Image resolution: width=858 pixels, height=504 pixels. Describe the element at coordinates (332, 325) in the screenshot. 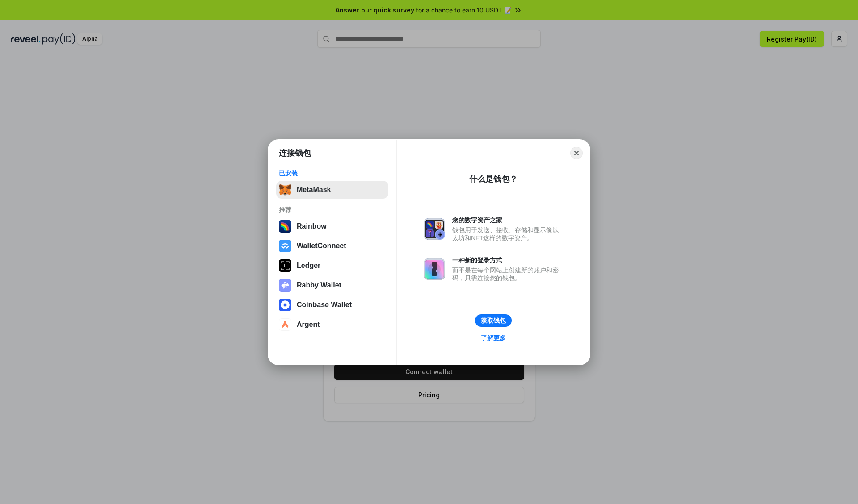

I see `button: Argent` at that location.